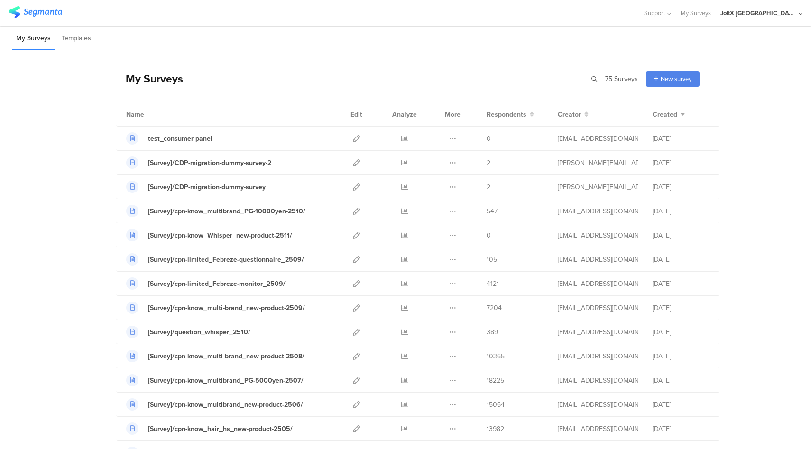 Image resolution: width=811 pixels, height=449 pixels. What do you see at coordinates (216, 211) in the screenshot?
I see `a: [Survey]/cpn-know_multibrand_PG-10000yen-2510/` at bounding box center [216, 211].